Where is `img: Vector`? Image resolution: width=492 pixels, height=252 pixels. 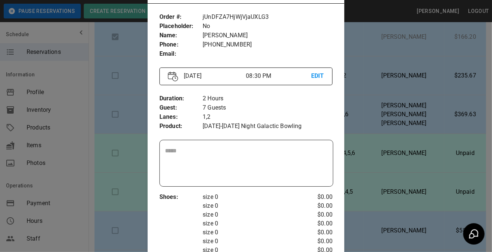
img: Vector is located at coordinates (173, 76).